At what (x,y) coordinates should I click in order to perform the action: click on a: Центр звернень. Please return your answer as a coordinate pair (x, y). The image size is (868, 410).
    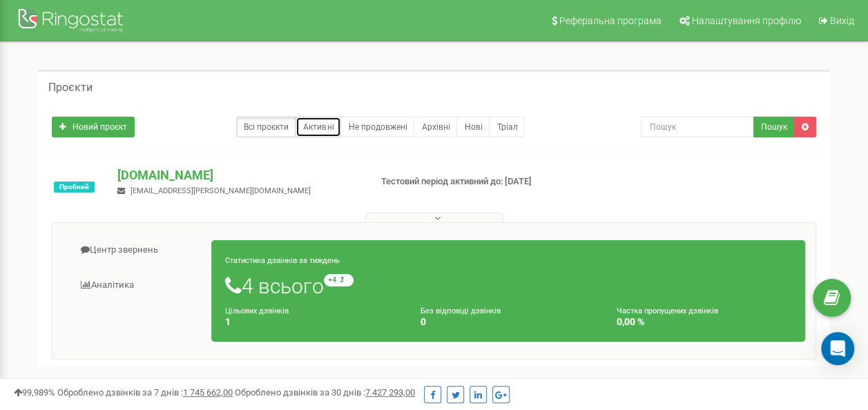
    Looking at the image, I should click on (137, 250).